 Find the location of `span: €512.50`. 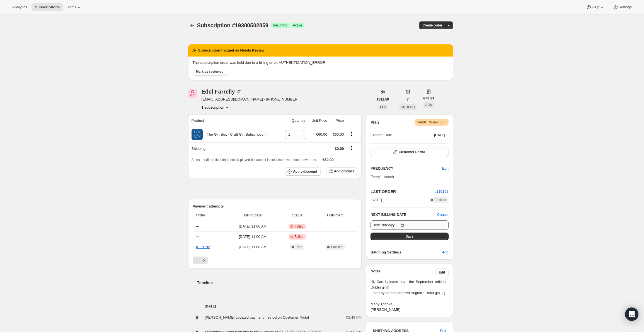

span: €512.50 is located at coordinates (383, 99).